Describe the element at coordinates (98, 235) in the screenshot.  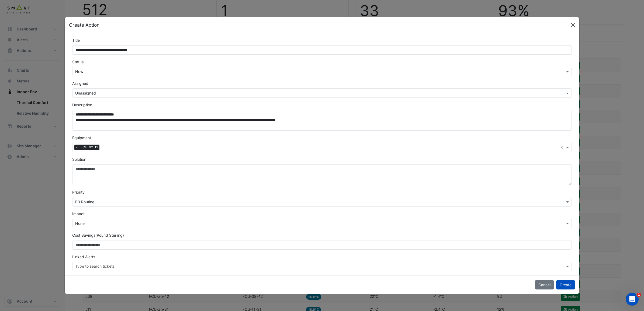
I see `label: Cost Savings (Pound Sterling)` at that location.